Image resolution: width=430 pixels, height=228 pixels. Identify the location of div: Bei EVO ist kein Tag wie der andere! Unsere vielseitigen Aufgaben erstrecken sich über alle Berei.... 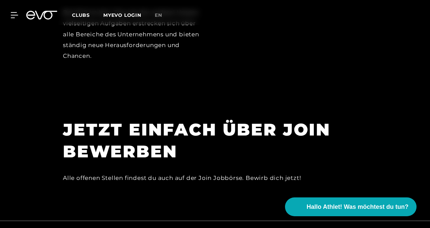
(134, 34).